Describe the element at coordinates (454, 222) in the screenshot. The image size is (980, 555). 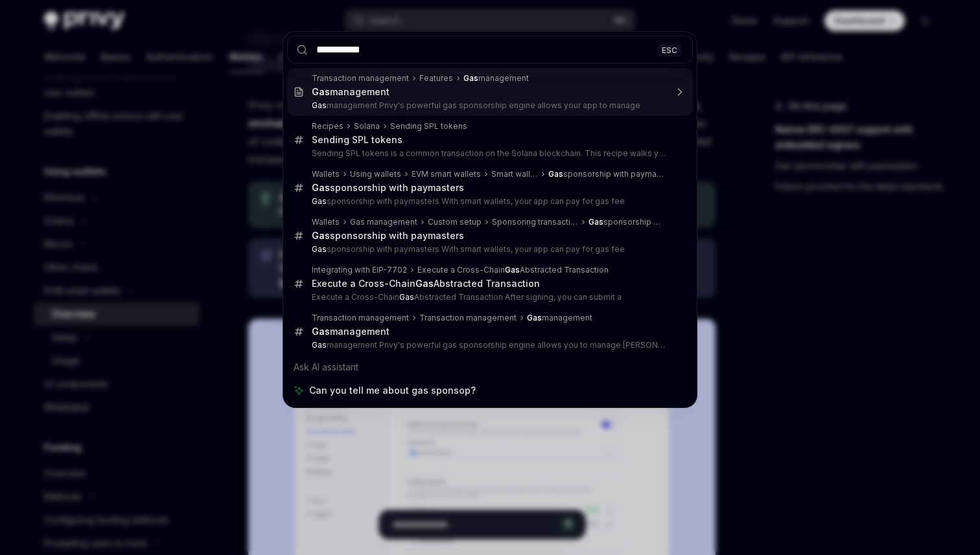
I see `div: Custom setup` at that location.